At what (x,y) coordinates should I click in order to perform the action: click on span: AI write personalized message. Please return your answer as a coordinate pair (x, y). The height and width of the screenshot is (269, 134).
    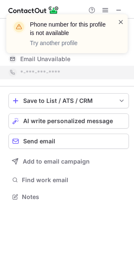
    Looking at the image, I should click on (68, 121).